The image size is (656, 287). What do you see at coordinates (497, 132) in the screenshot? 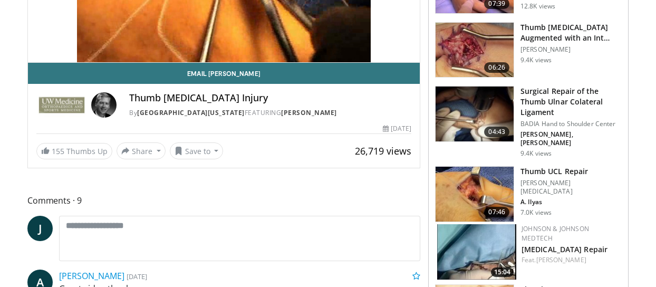
I see `span: 04:43` at bounding box center [497, 132].